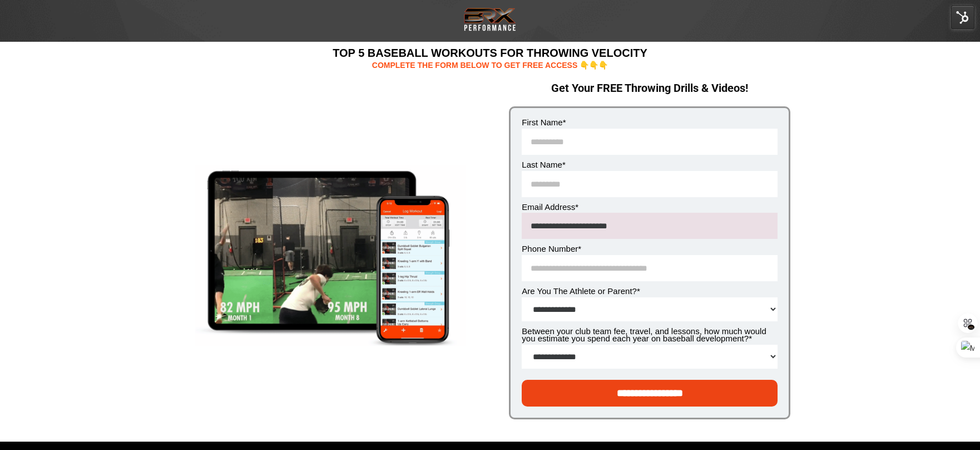 This screenshot has width=980, height=450. I want to click on span: Phone Number, so click(549, 248).